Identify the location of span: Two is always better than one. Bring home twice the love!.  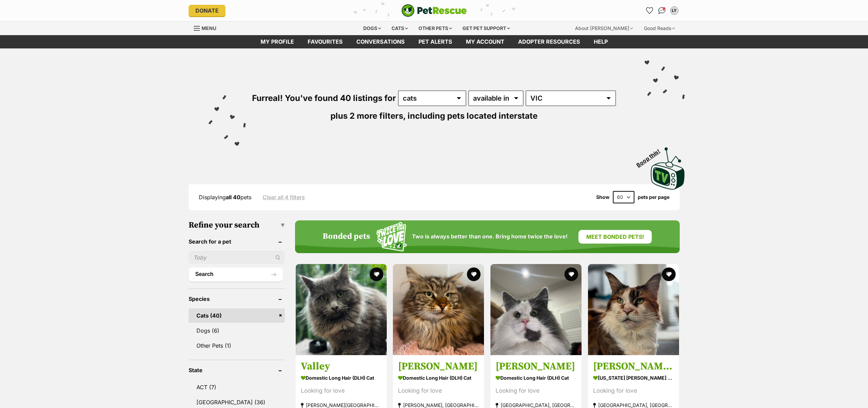
(490, 237).